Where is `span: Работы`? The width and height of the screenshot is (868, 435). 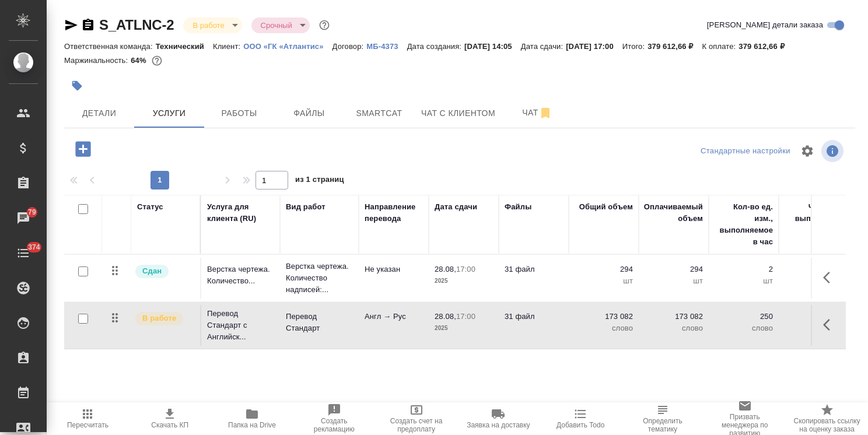
span: Работы is located at coordinates (239, 113).